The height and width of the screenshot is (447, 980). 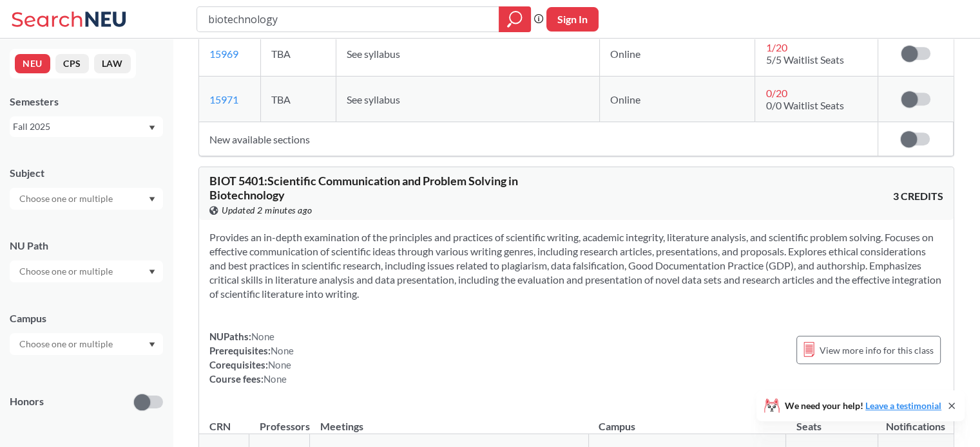 What do you see at coordinates (86, 319) in the screenshot?
I see `div: Campus` at bounding box center [86, 319].